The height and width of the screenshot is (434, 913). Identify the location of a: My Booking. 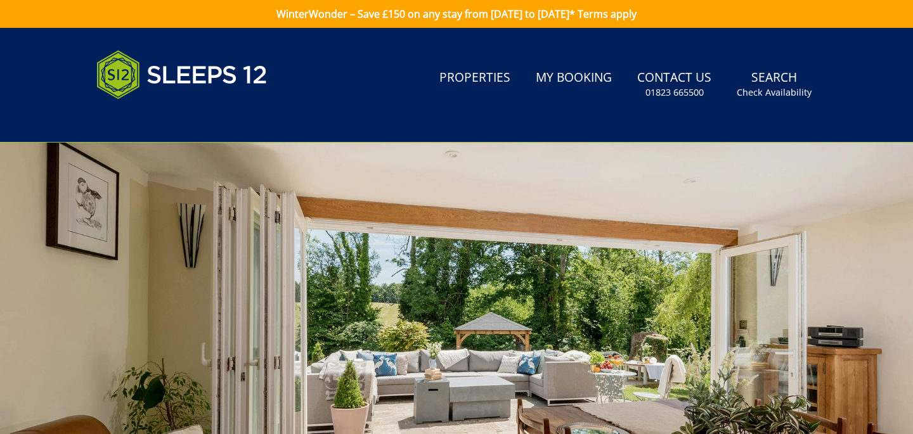
(573, 78).